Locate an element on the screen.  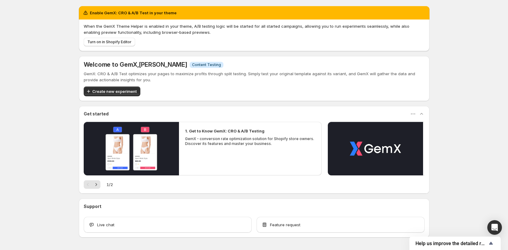
span: Create new experiment is located at coordinates (114, 91).